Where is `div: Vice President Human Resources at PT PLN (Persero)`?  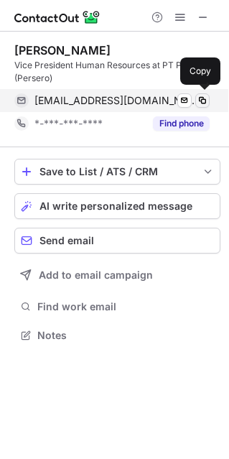
div: Vice President Human Resources at PT PLN (Persero) is located at coordinates (117, 72).